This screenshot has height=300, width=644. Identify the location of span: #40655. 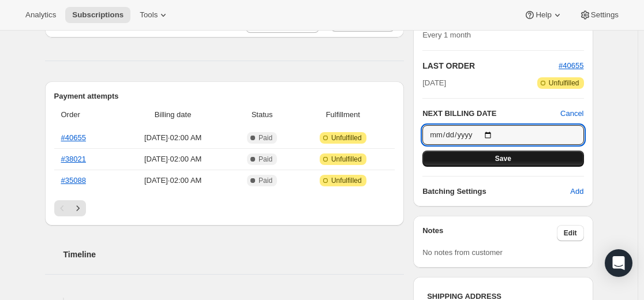
(571, 65).